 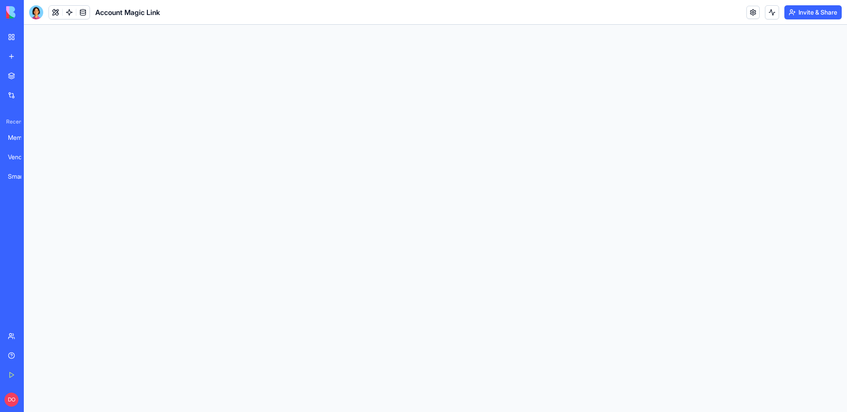 What do you see at coordinates (20, 176) in the screenshot?
I see `a: Smart Document Portal` at bounding box center [20, 176].